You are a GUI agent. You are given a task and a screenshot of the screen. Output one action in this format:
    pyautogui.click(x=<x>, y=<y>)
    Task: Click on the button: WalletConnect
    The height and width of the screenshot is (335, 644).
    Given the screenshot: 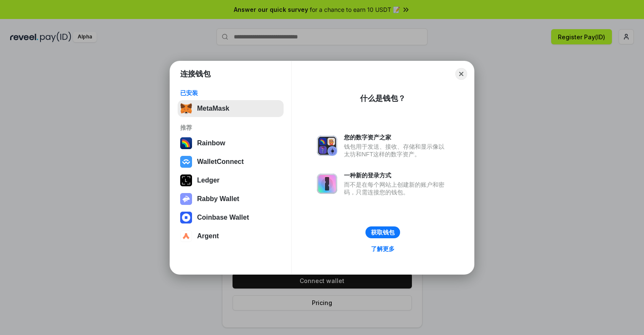 What is the action you would take?
    pyautogui.click(x=230, y=162)
    